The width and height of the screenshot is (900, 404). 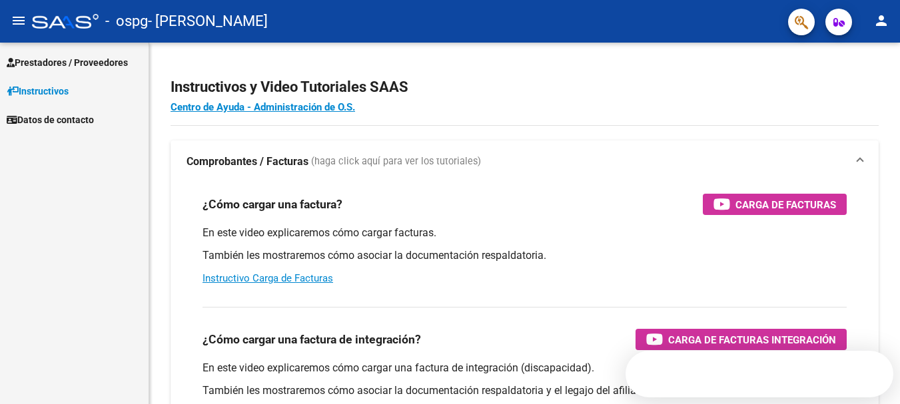 What do you see at coordinates (272, 205) in the screenshot?
I see `h3: ¿Cómo cargar una factura?` at bounding box center [272, 205].